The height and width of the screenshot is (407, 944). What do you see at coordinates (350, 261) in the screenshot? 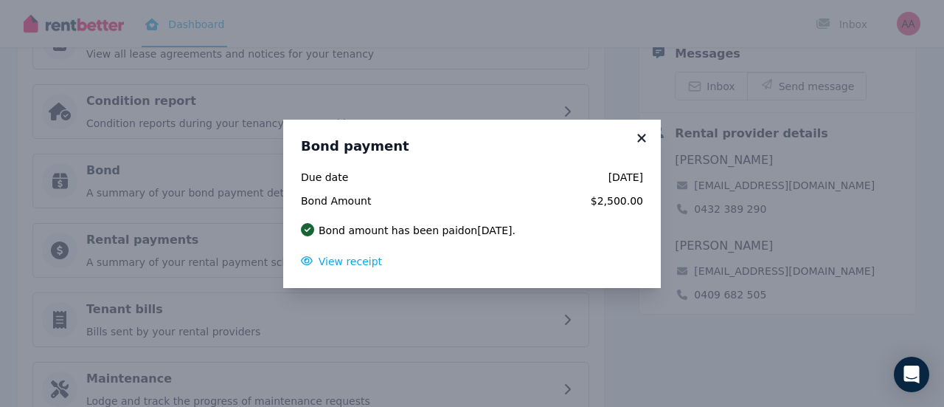
I see `span: View receipt` at bounding box center [350, 261].